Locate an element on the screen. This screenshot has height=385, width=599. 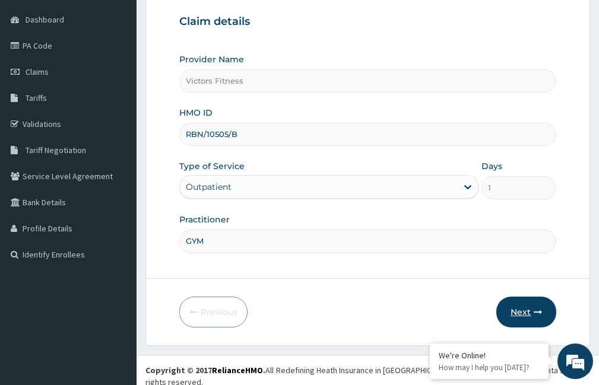
label: Practitioner is located at coordinates (204, 220).